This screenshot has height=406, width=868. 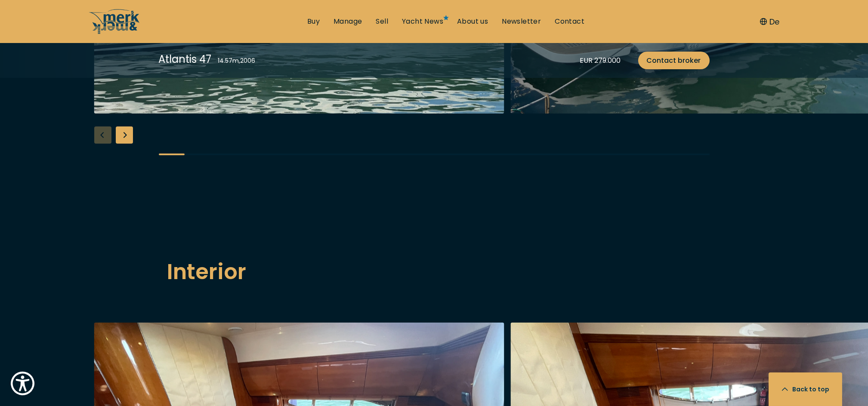 I want to click on a: Yacht News, so click(x=422, y=22).